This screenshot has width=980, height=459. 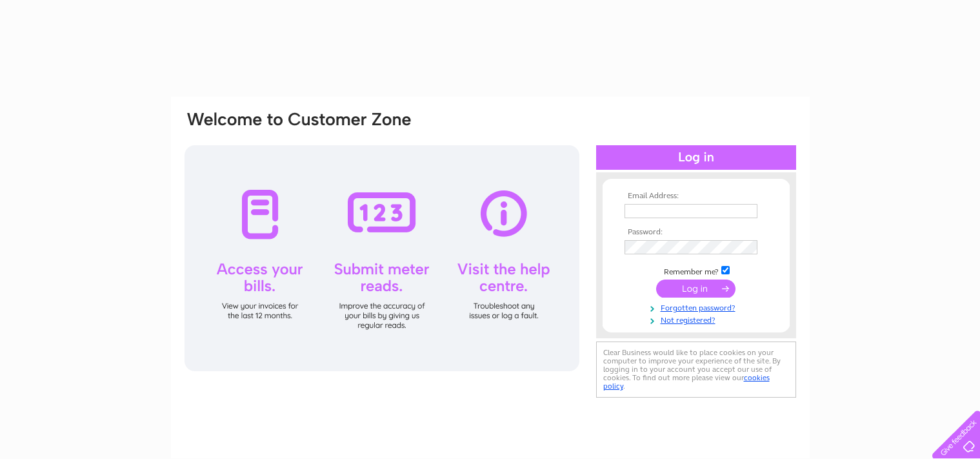 What do you see at coordinates (696, 232) in the screenshot?
I see `th: Password:` at bounding box center [696, 232].